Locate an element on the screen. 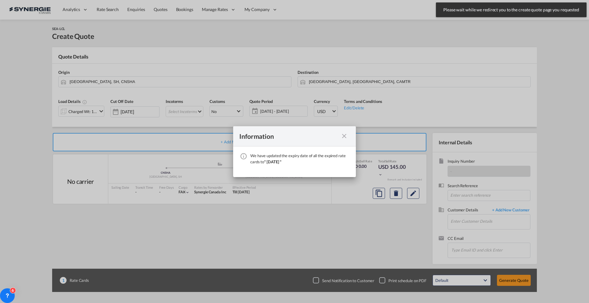  span: Please wait while we redirect you to the create quote page you requested is located at coordinates (511, 10).